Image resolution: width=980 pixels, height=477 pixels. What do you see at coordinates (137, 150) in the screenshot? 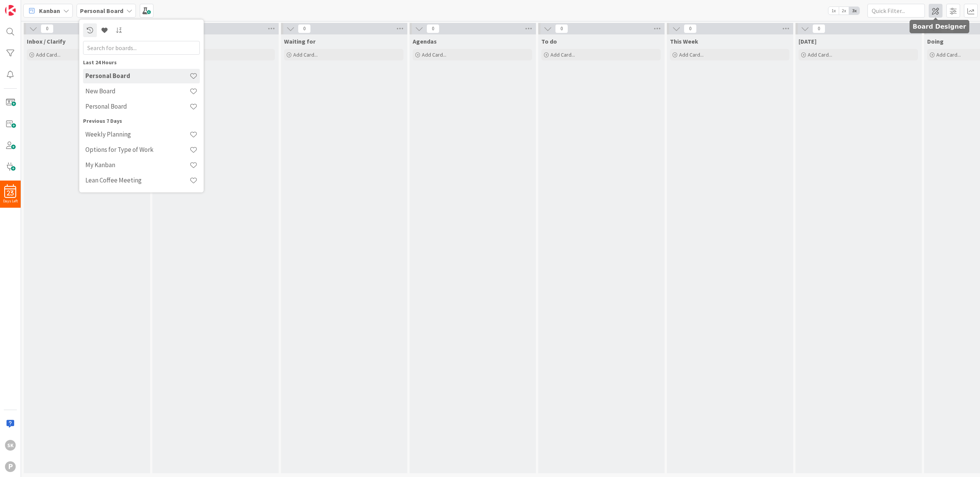
I see `h4: Options for Type of Work` at bounding box center [137, 150].